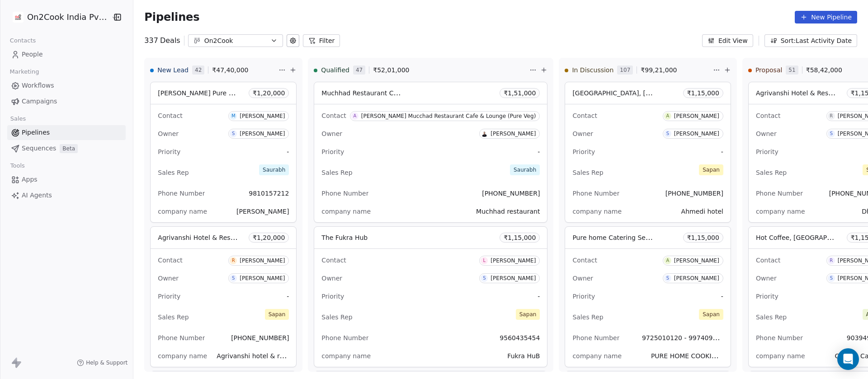 The height and width of the screenshot is (379, 868). I want to click on div: A, so click(668, 116).